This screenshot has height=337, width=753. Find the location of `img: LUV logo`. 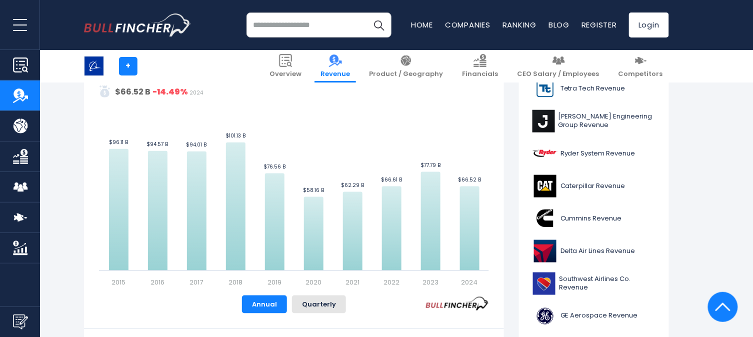

img: LUV logo is located at coordinates (544, 283).